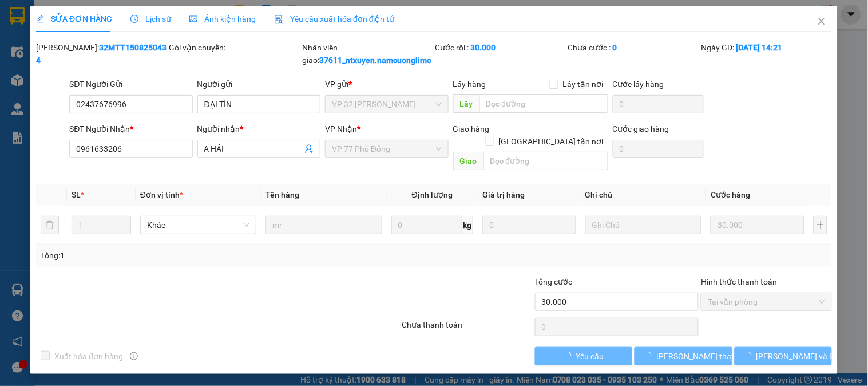  I want to click on span: close, so click(821, 21).